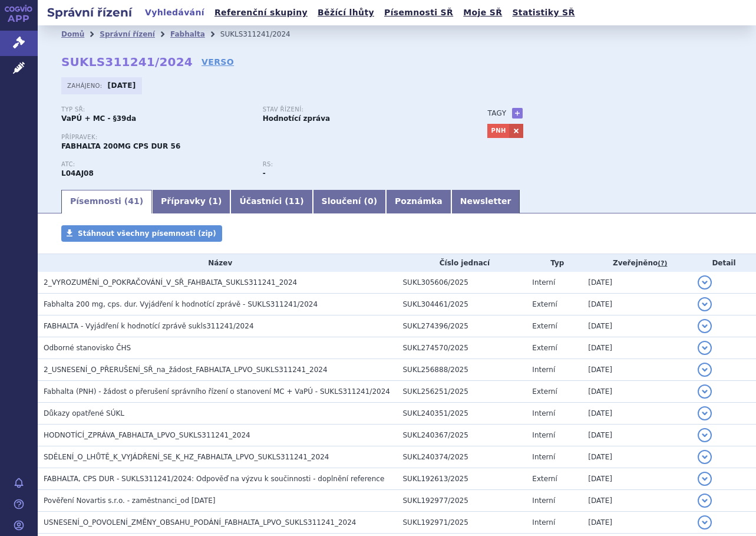 This screenshot has width=756, height=536. I want to click on a: Přípravky (1), so click(191, 202).